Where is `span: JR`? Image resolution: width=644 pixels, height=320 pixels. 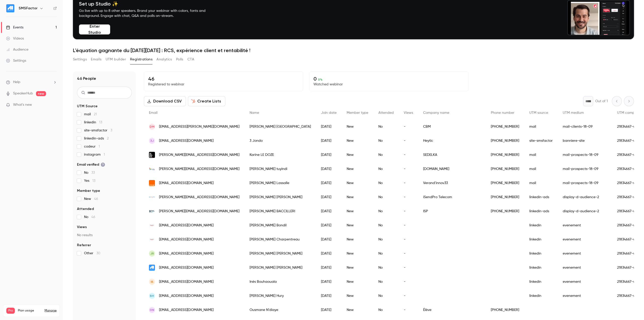 span: JR is located at coordinates (152, 254).